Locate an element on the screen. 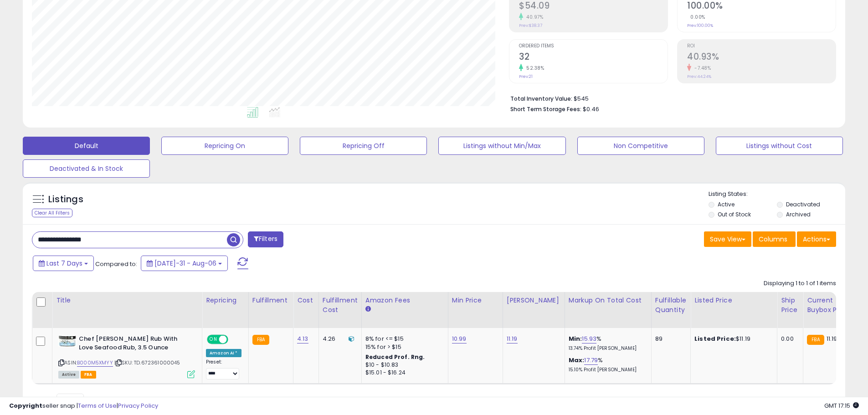  button: Listings without Cost is located at coordinates (779, 146).